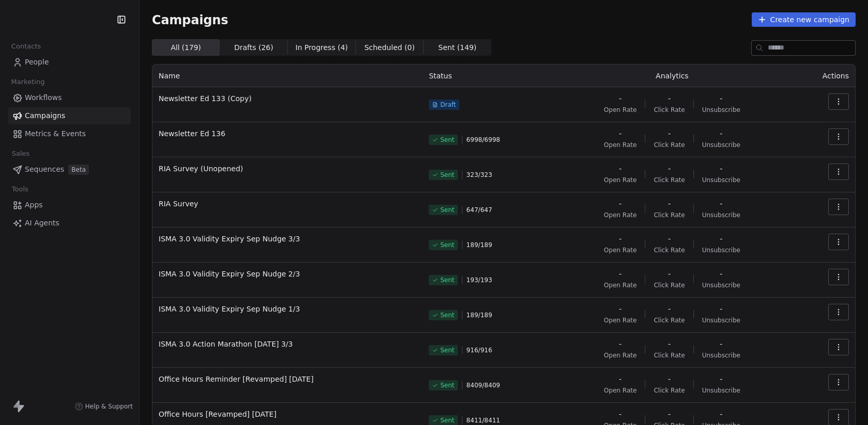 This screenshot has height=425, width=868. Describe the element at coordinates (389, 48) in the screenshot. I see `span: Scheduled ( 0 )` at that location.